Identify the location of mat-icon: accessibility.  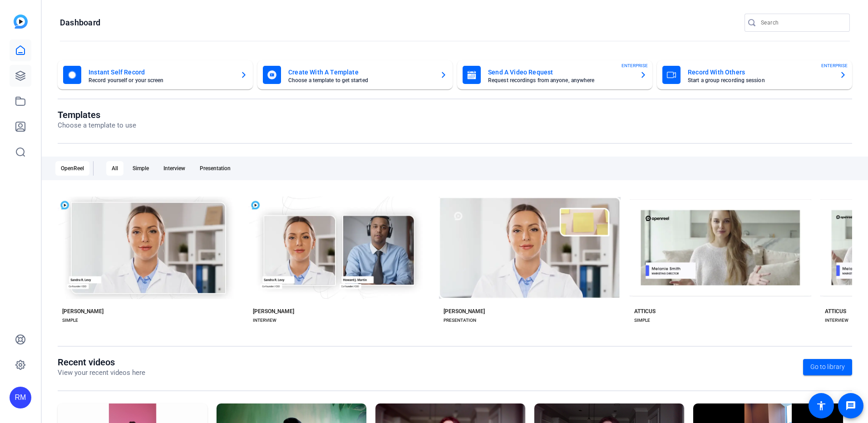
(821, 406).